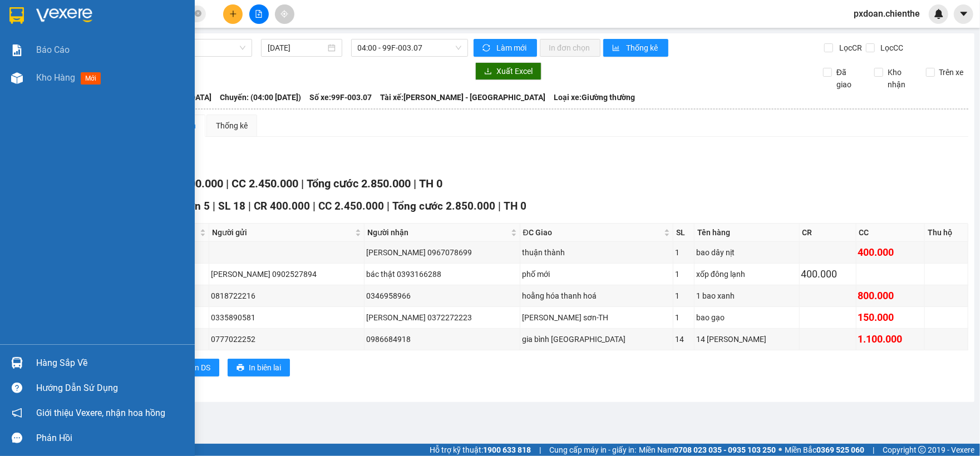 The image size is (980, 456). I want to click on span: Kho nhận, so click(900, 79).